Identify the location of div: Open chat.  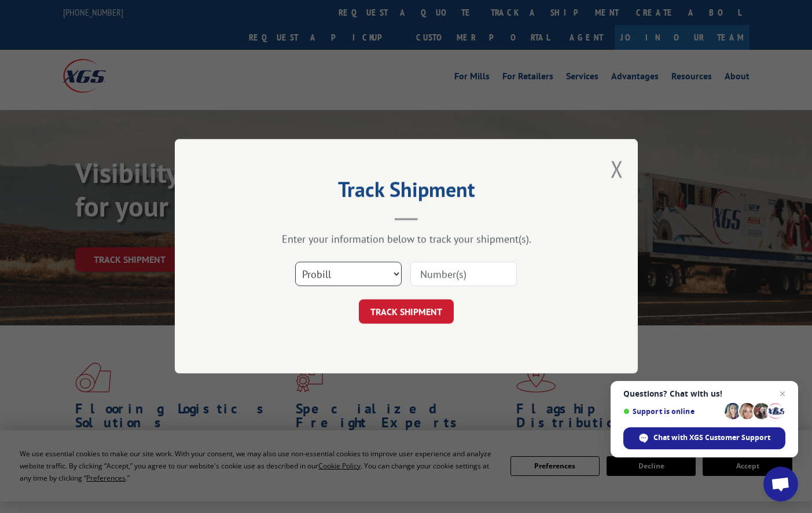
(781, 484).